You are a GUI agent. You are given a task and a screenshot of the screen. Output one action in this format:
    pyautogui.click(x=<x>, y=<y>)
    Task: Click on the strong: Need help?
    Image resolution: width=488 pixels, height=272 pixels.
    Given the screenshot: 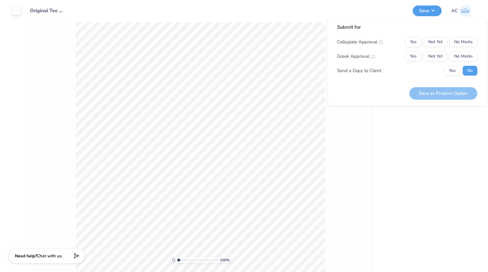 What is the action you would take?
    pyautogui.click(x=26, y=255)
    